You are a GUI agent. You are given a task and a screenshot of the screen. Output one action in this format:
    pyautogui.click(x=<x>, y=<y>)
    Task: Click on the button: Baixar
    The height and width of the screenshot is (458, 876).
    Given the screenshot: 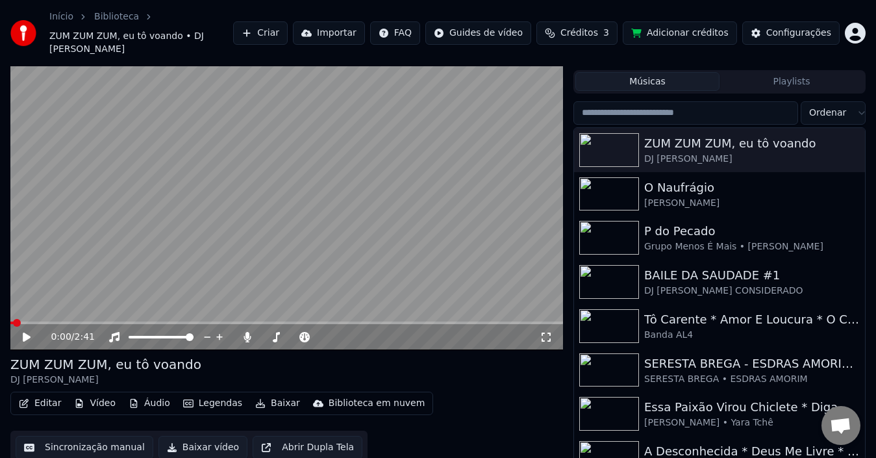 What is the action you would take?
    pyautogui.click(x=277, y=403)
    